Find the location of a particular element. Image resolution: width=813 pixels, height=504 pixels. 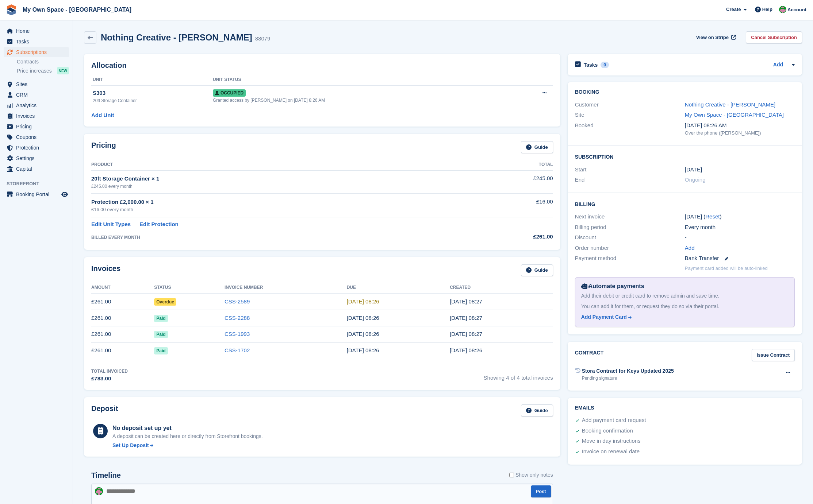

div: Set Up Deposit is located at coordinates (131, 446).